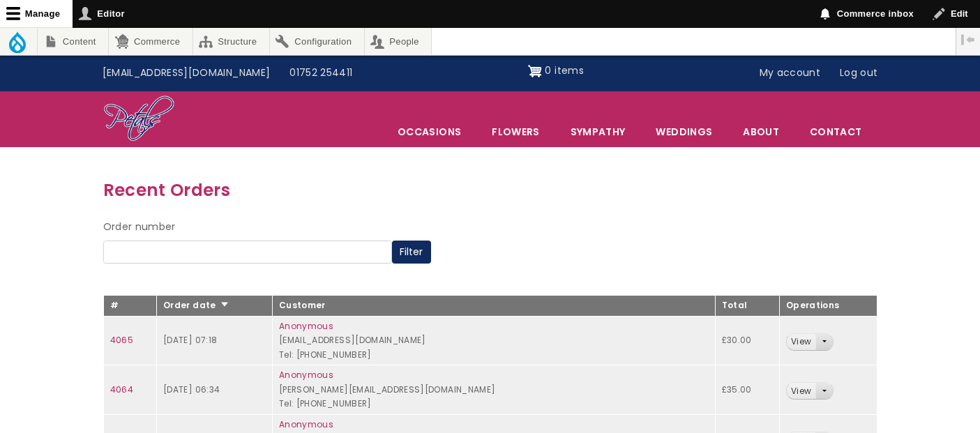 This screenshot has height=433, width=980. What do you see at coordinates (411, 252) in the screenshot?
I see `button: Filter` at bounding box center [411, 252].